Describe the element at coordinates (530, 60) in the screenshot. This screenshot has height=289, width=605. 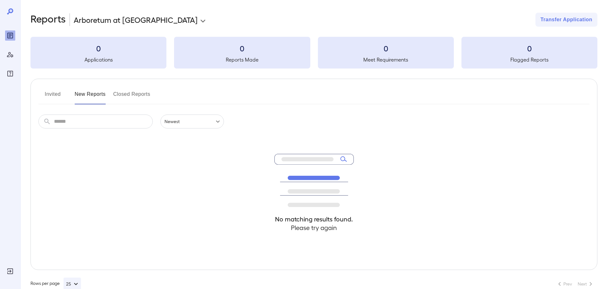
I see `h5: Flagged Reports` at that location.